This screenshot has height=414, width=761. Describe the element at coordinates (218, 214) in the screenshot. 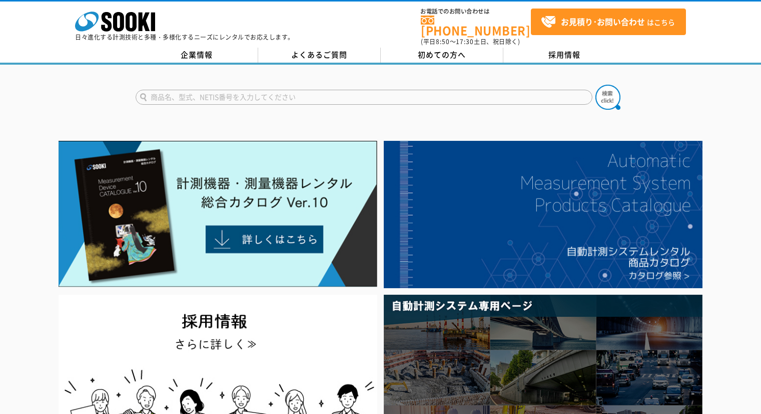

I see `img: Catalog Ver10` at that location.